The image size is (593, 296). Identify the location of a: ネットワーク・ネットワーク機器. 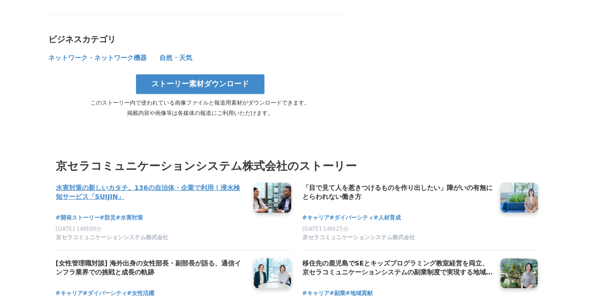
(98, 58).